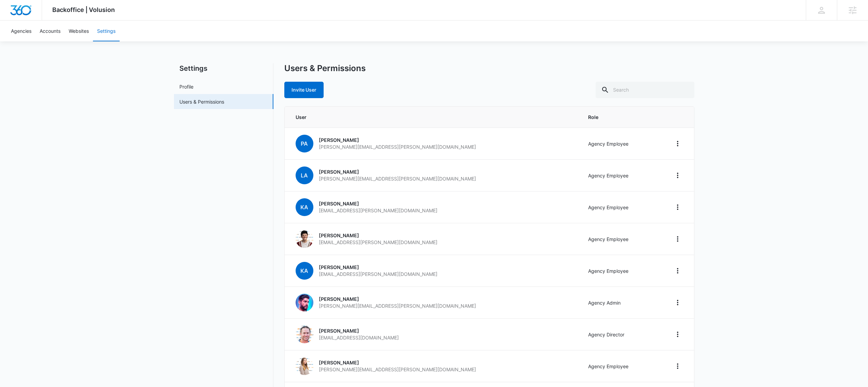  What do you see at coordinates (21, 30) in the screenshot?
I see `a: Agencies` at bounding box center [21, 30].